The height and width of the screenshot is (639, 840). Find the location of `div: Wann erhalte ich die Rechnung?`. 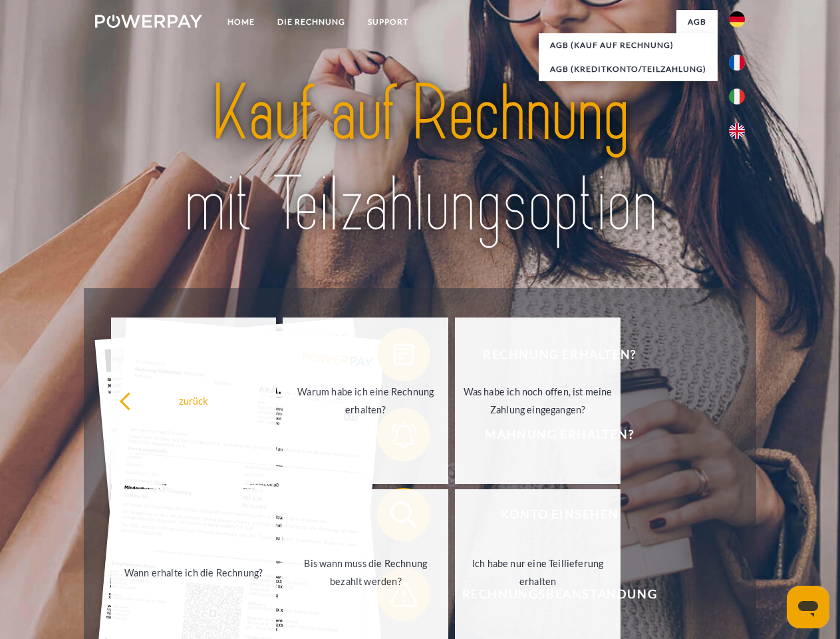

div: Wann erhalte ich die Rechnung? is located at coordinates (193, 572).